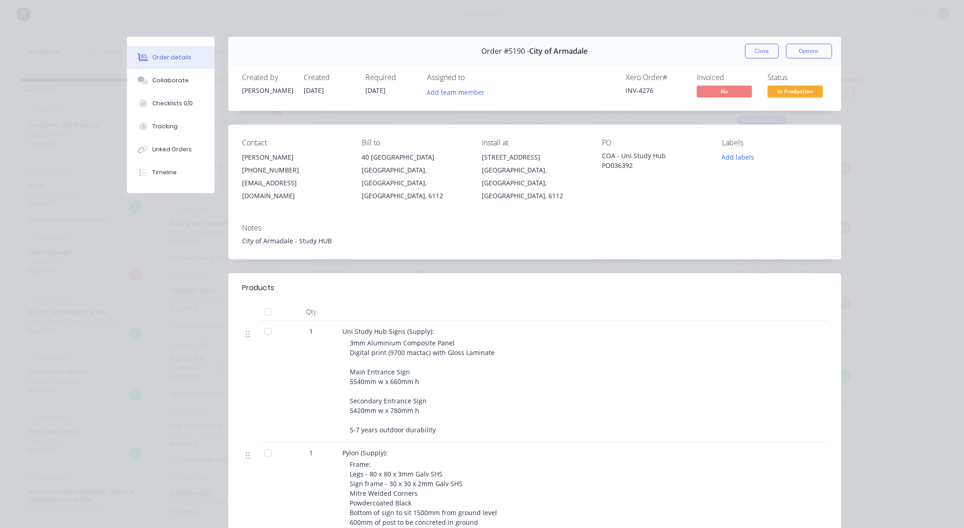  Describe the element at coordinates (171, 127) in the screenshot. I see `button: Tracking` at that location.